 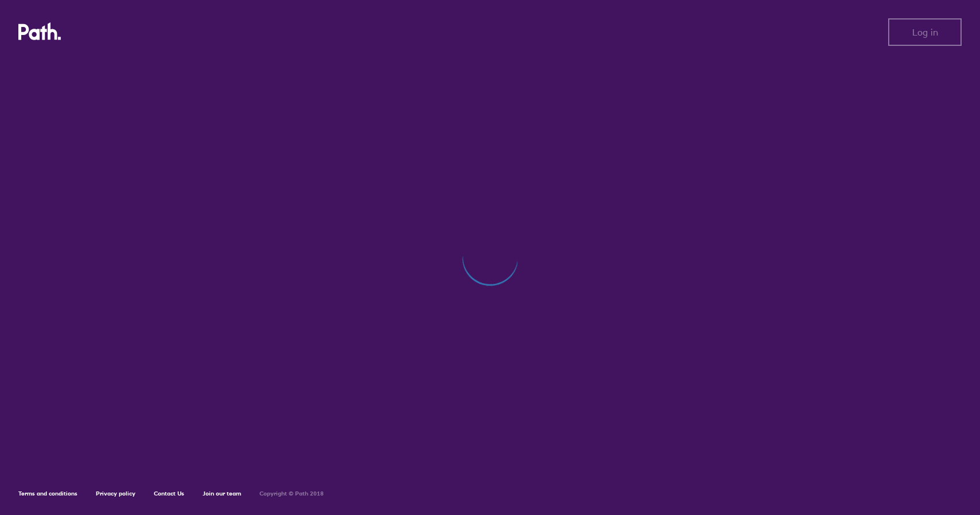 What do you see at coordinates (924, 32) in the screenshot?
I see `span: Log in` at bounding box center [924, 32].